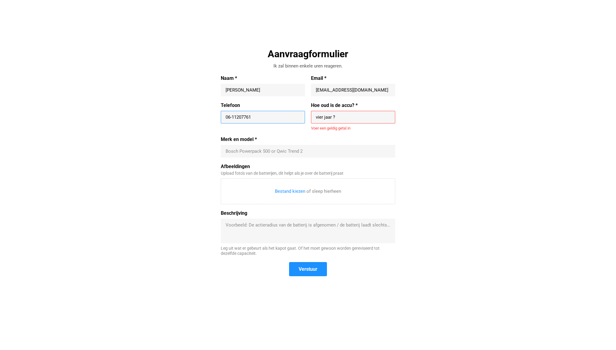 This screenshot has height=350, width=616. What do you see at coordinates (353, 128) in the screenshot?
I see `div: Voer een geldig getal in` at bounding box center [353, 128].